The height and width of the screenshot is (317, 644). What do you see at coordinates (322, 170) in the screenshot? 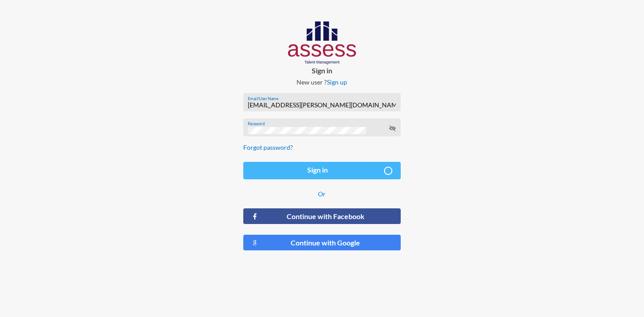
I see `button: Sign in` at bounding box center [322, 170].